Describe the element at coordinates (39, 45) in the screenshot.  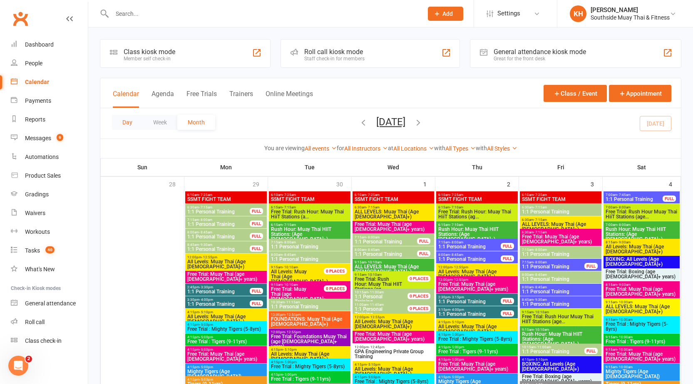
I see `div: Dashboard` at that location.